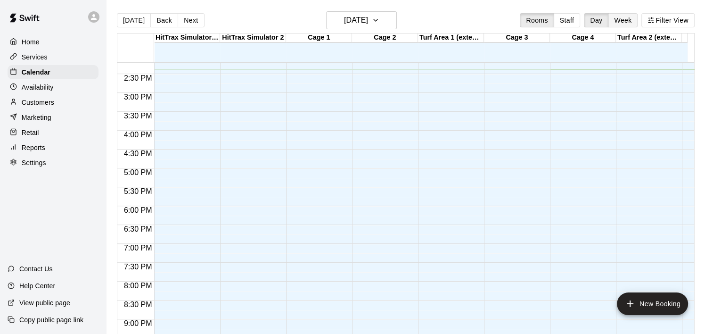  I want to click on span: 4:00 PM, so click(138, 134).